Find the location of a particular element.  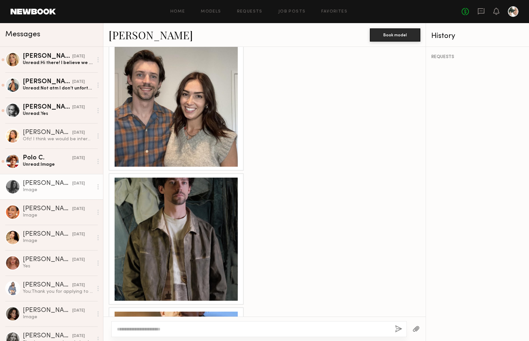

a: Job Posts is located at coordinates (292, 12).